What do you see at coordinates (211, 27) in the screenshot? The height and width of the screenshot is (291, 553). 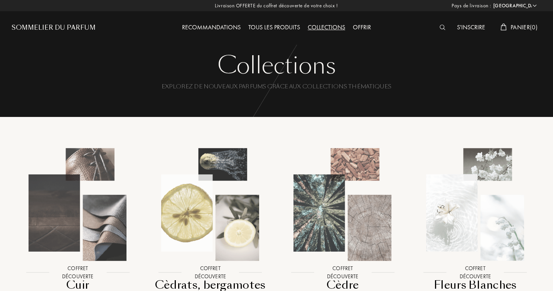 I see `a: Recommandations` at bounding box center [211, 27].